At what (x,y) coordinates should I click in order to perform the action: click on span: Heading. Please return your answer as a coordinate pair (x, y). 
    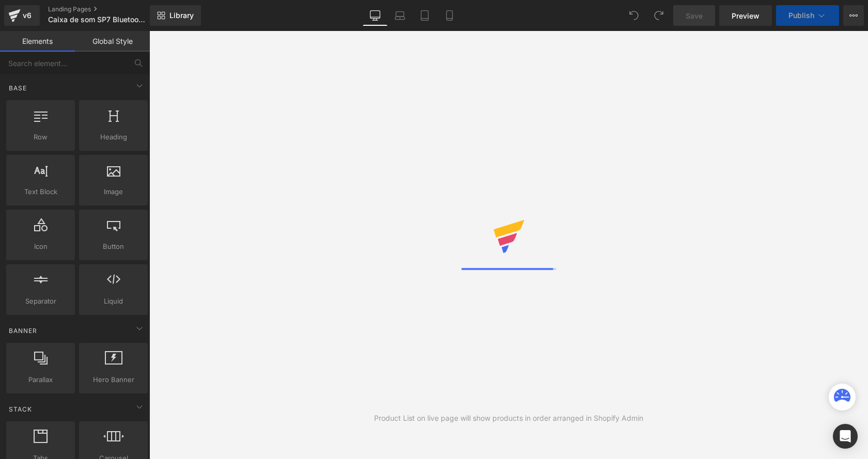
    Looking at the image, I should click on (113, 137).